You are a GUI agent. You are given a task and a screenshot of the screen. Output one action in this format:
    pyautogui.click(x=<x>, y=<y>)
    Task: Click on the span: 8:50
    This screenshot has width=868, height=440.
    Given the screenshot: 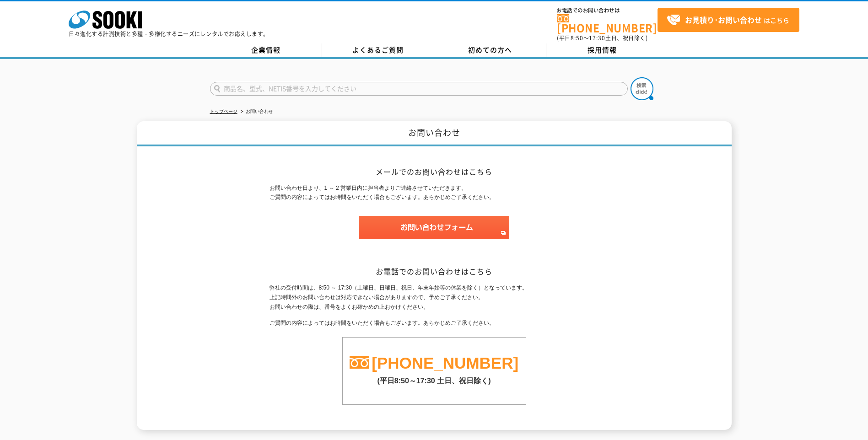 What is the action you would take?
    pyautogui.click(x=577, y=38)
    